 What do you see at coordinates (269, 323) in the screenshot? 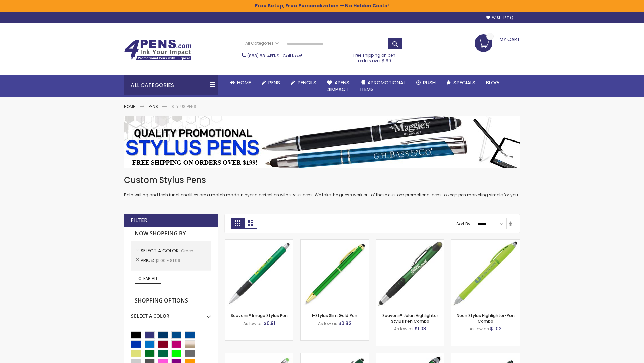
I see `span: $0.91` at bounding box center [269, 323].